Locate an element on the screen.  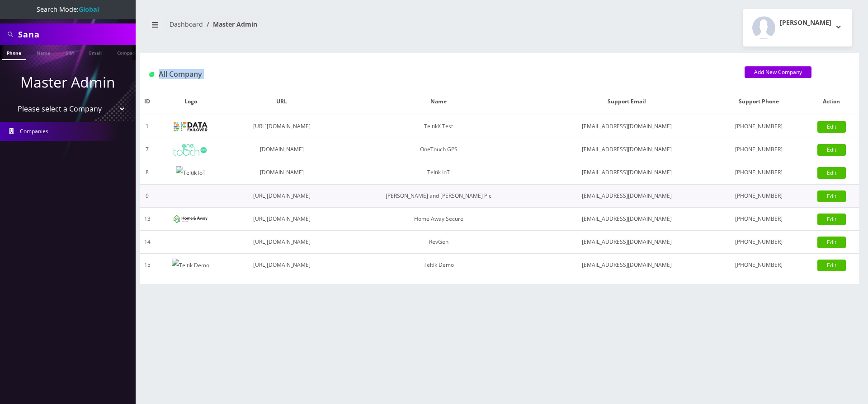
td: 9 is located at coordinates (148, 195).